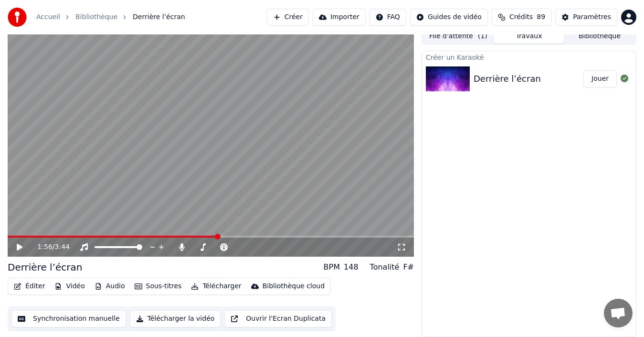  Describe the element at coordinates (159, 17) in the screenshot. I see `span: Derrière l’écran` at that location.